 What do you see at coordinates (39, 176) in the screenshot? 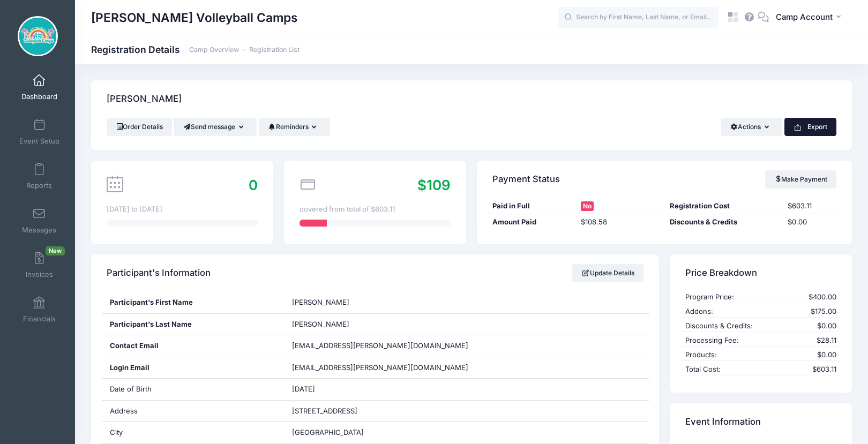
I see `a: Reports` at bounding box center [39, 176].